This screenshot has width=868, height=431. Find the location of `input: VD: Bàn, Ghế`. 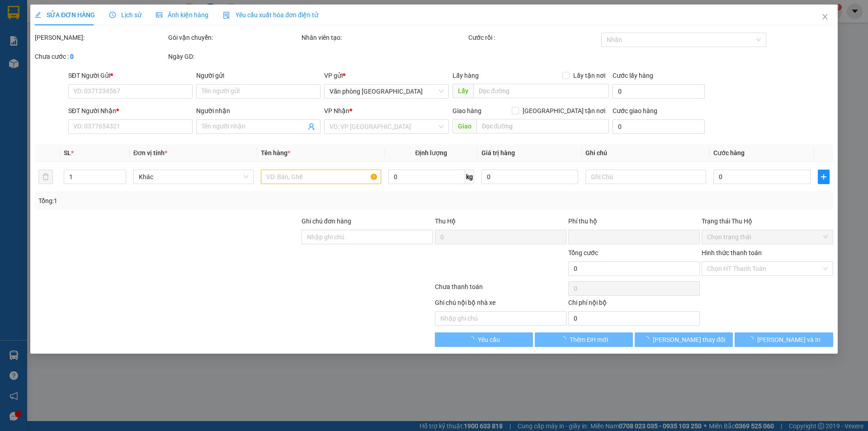

input: VD: Bàn, Ghế is located at coordinates (321, 177).